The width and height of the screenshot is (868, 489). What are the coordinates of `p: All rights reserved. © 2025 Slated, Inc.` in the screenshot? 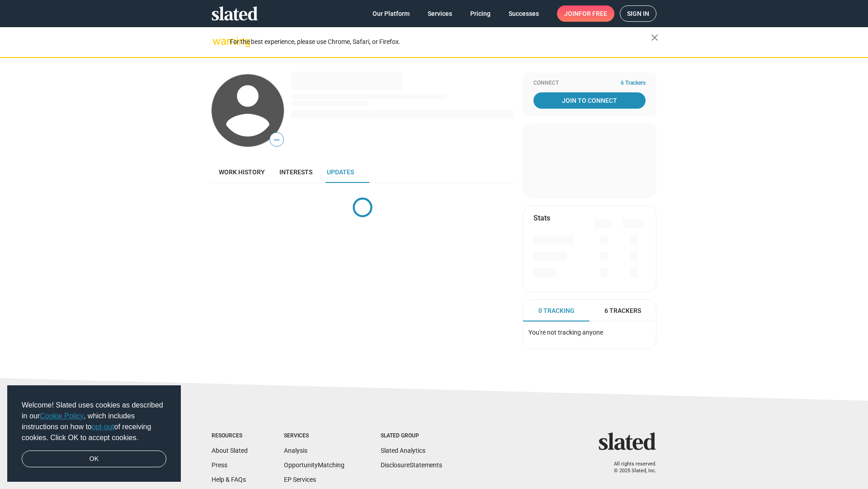 It's located at (630, 467).